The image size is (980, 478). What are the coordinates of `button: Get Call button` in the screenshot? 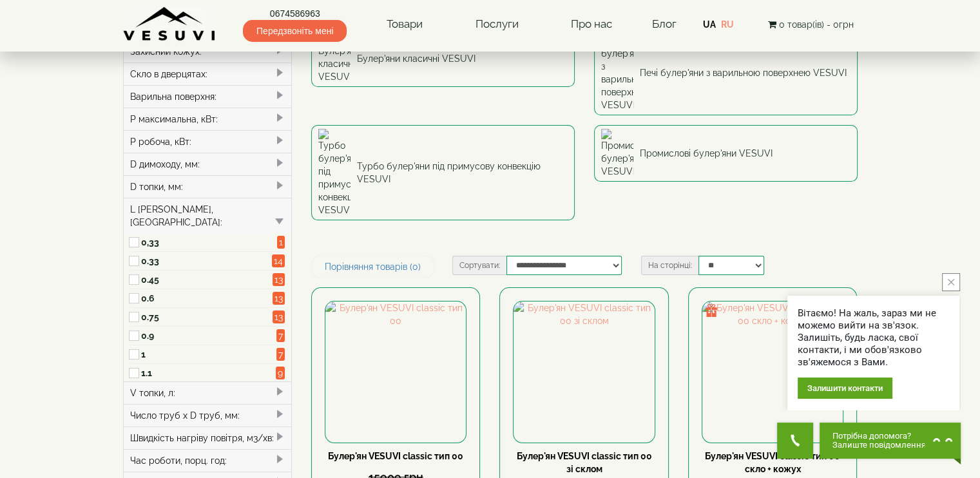 It's located at (795, 441).